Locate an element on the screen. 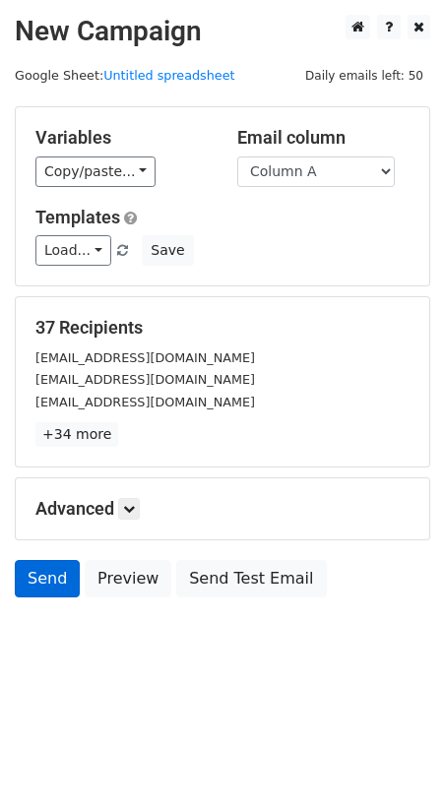  a: Untitled spreadsheet is located at coordinates (168, 75).